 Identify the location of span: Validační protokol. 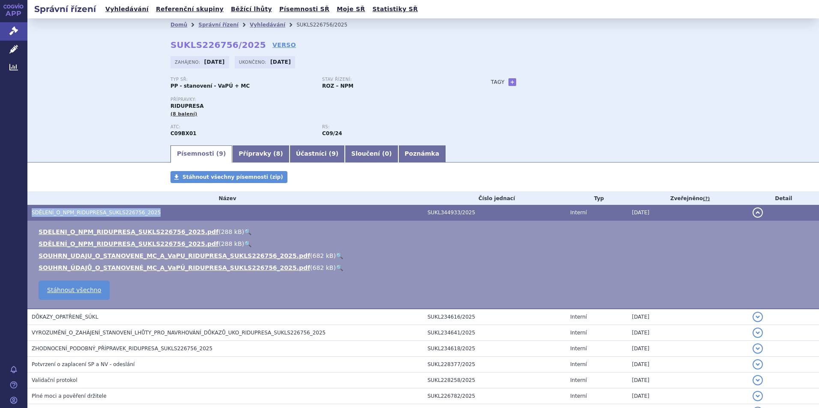
(54, 381).